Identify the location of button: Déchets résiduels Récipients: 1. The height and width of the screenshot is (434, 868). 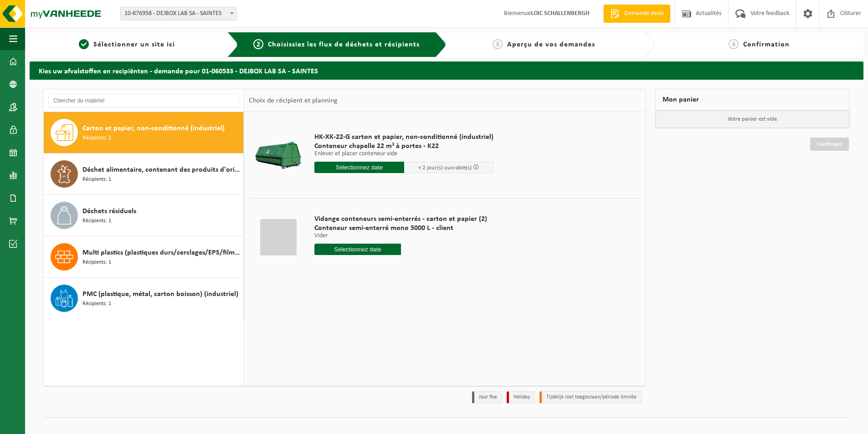
(143, 215).